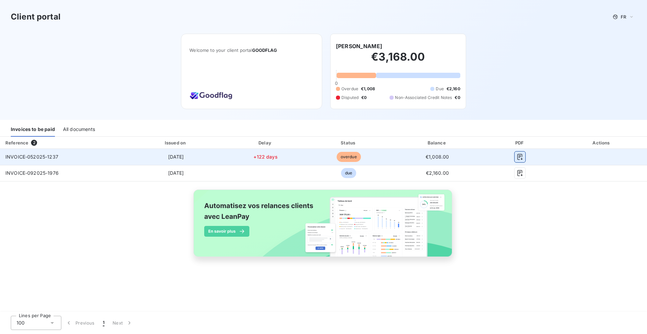  I want to click on h3: Client portal, so click(36, 17).